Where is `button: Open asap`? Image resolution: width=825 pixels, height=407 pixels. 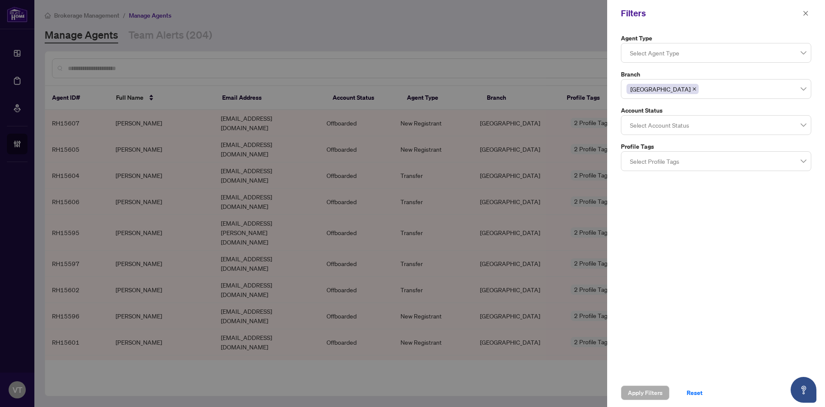
button: Open asap is located at coordinates (804, 390).